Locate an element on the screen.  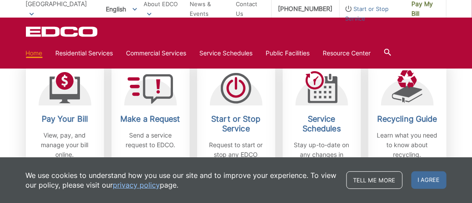
a: EDCD logo. Return to the homepage. is located at coordinates (62, 32).